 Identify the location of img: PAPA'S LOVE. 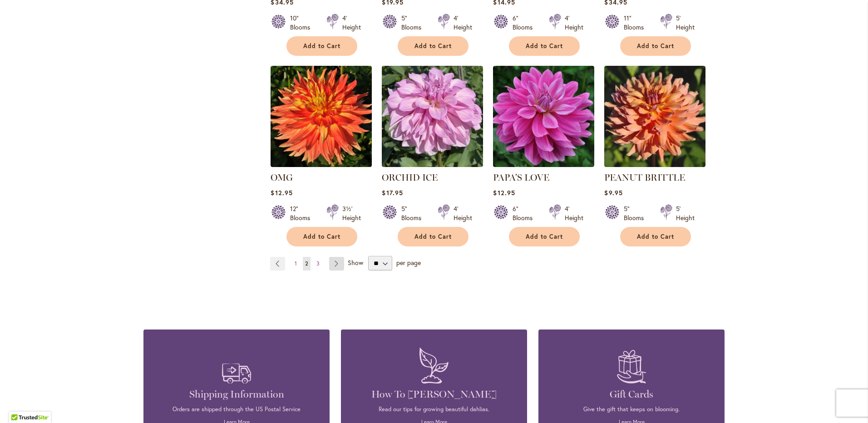
(543, 116).